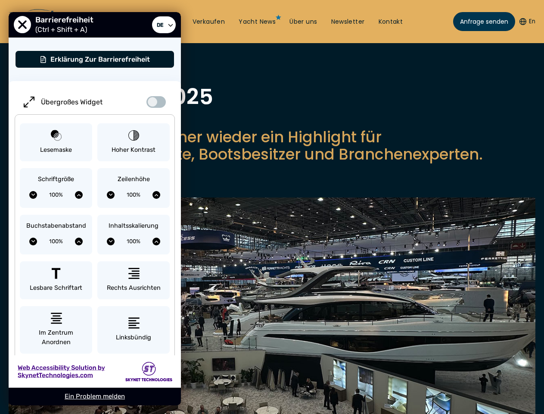 The height and width of the screenshot is (414, 544). I want to click on span: (Ctrl + Shift + A), so click(63, 29).